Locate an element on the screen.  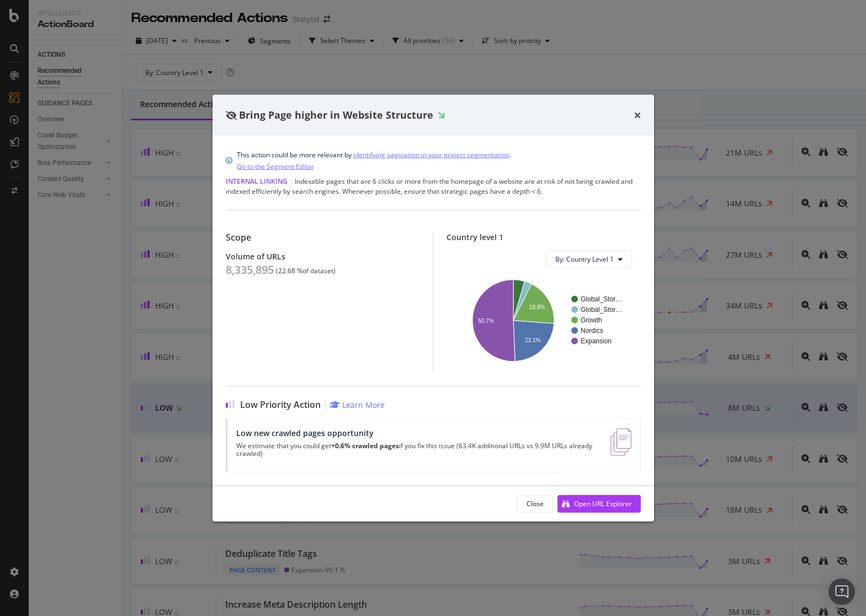
text: 50.7% is located at coordinates (486, 321).